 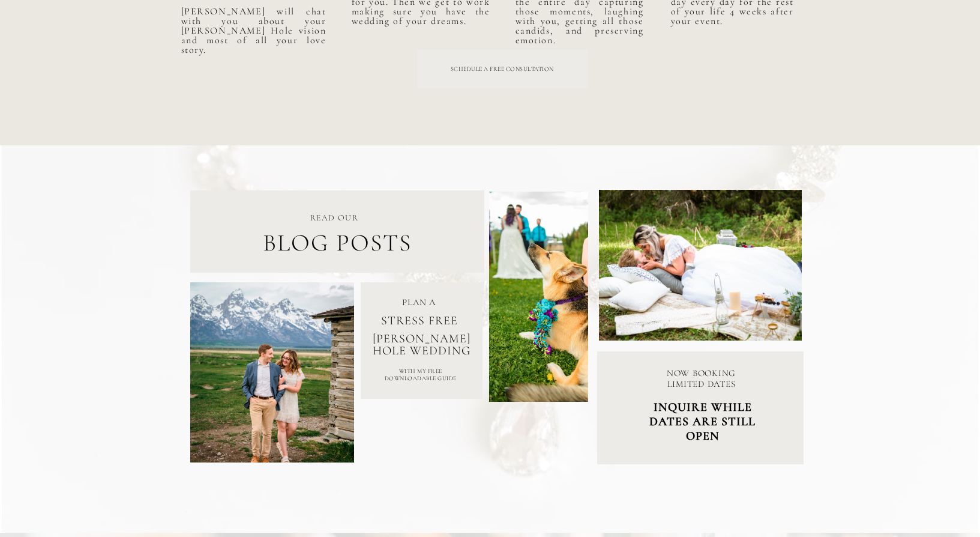 I want to click on h3: SCHEDULE A FREE CONSULTATION, so click(x=502, y=73).